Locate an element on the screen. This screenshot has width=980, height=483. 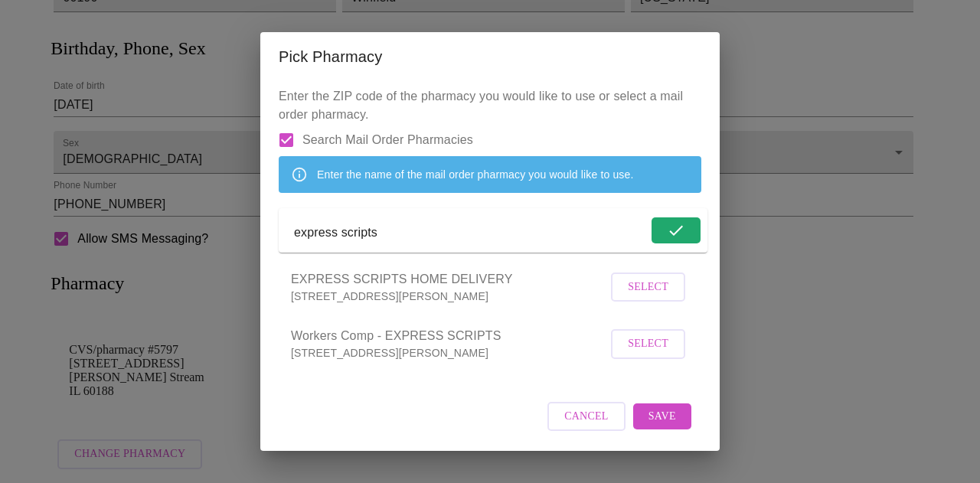
button: Save is located at coordinates (662, 416).